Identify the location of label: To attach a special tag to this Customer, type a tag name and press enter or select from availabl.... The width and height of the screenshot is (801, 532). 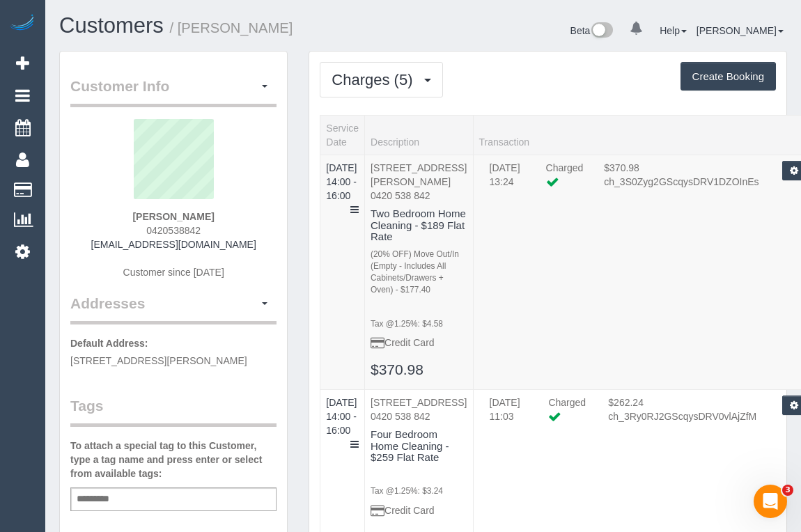
(173, 459).